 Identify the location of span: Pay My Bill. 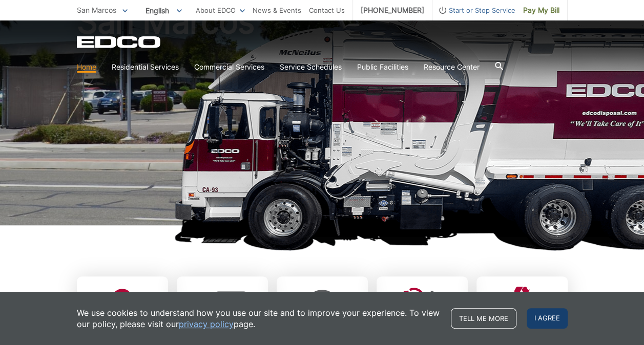
(541, 10).